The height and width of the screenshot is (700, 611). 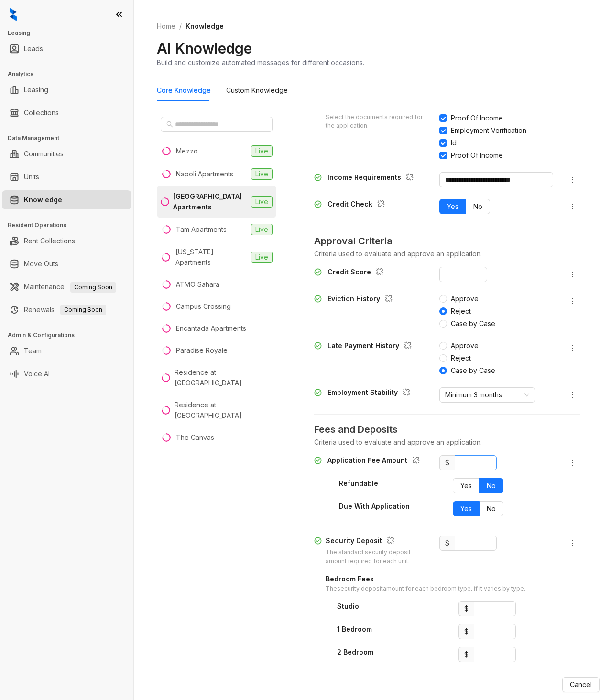 What do you see at coordinates (67, 154) in the screenshot?
I see `li: Communities` at bounding box center [67, 154].